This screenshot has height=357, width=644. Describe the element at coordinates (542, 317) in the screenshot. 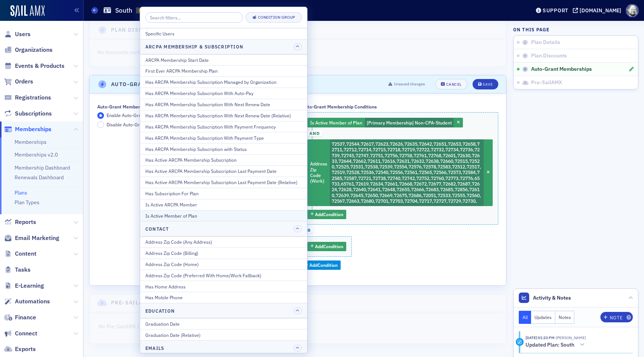

I see `button: Updates` at that location.